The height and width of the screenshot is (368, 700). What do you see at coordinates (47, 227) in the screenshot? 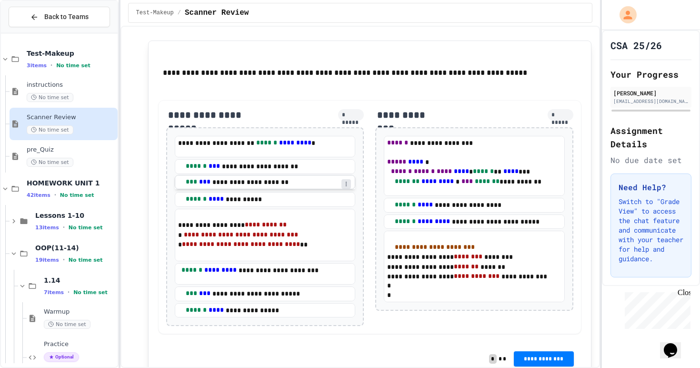
I see `span: 13 items` at bounding box center [47, 227].